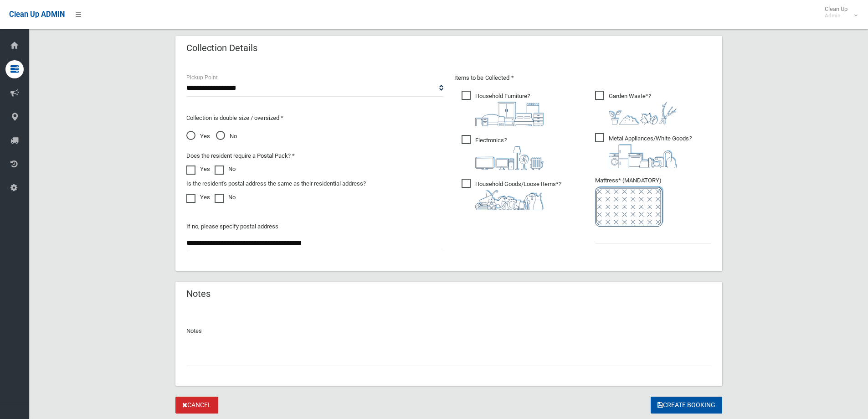 Image resolution: width=868 pixels, height=419 pixels. Describe the element at coordinates (503, 109) in the screenshot. I see `span: Household Furniture` at that location.